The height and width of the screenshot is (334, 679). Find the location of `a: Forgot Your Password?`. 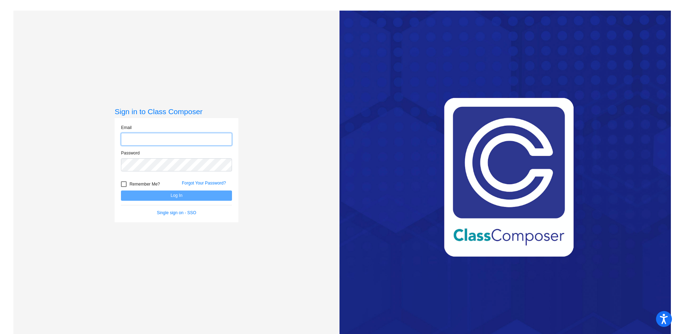

a: Forgot Your Password? is located at coordinates (204, 183).